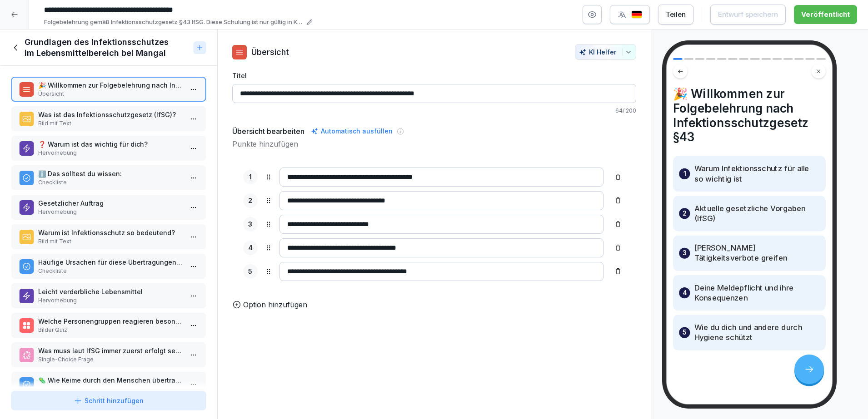 The height and width of the screenshot is (419, 868). I want to click on div: Was ist das Infektionsschutzgesetz (IfSG)?Bild mit Text, so click(109, 118).